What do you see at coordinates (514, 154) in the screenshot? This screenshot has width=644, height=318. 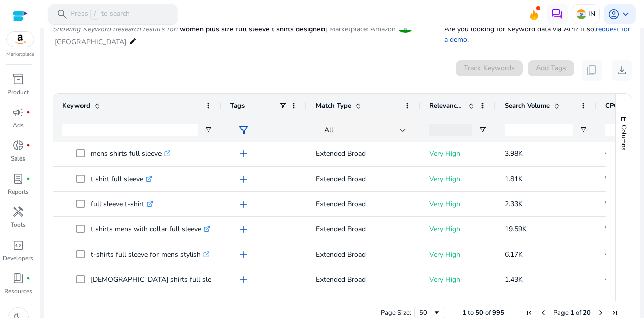 I see `span: 3.98K` at bounding box center [514, 154].